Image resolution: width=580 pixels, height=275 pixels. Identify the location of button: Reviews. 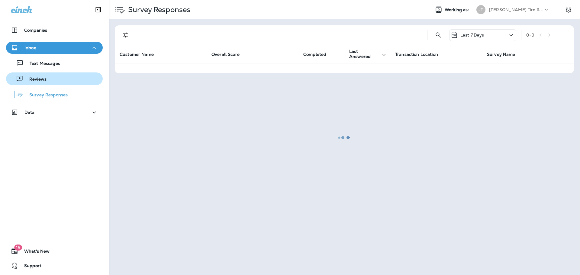
(54, 79).